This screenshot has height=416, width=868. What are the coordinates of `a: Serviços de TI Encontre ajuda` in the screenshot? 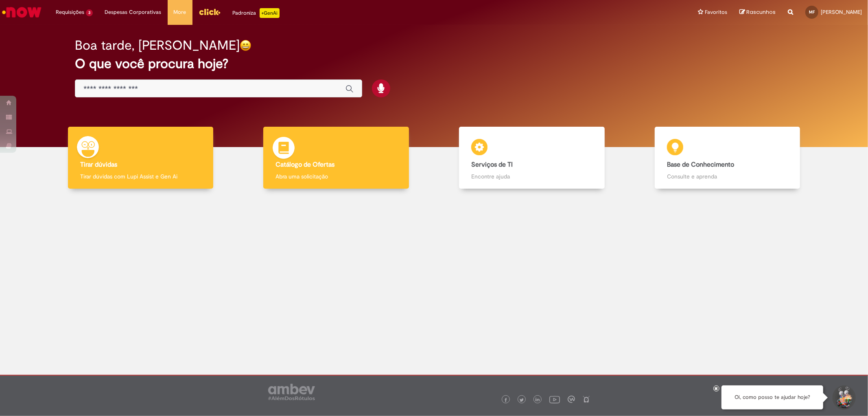 It's located at (532, 158).